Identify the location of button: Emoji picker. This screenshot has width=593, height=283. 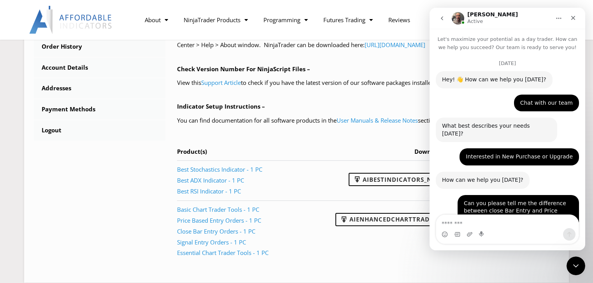
(15, 226).